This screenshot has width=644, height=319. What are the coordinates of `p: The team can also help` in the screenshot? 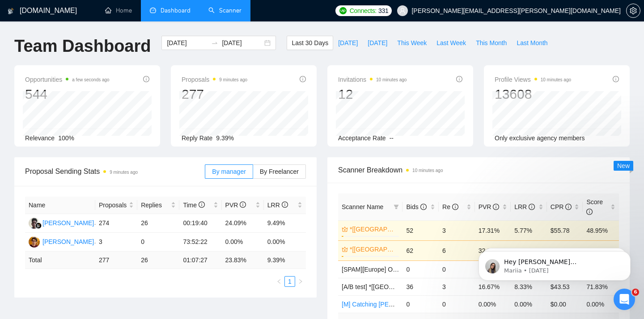 It's located at (77, 22).